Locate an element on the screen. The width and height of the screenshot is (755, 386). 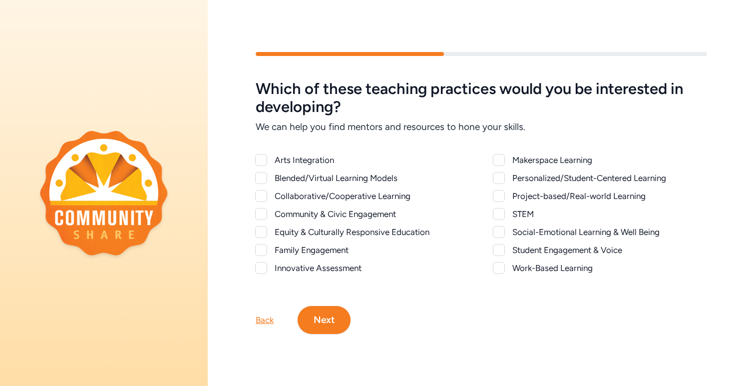
div: Makerspace Learning is located at coordinates (610, 160).